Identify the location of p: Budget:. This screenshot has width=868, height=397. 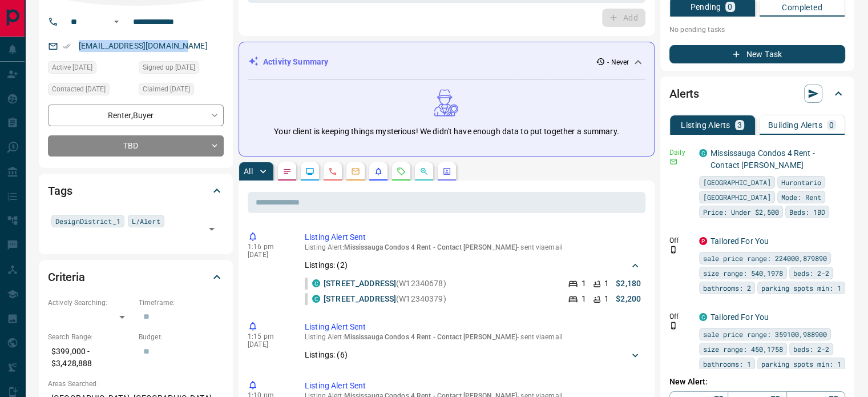
(181, 337).